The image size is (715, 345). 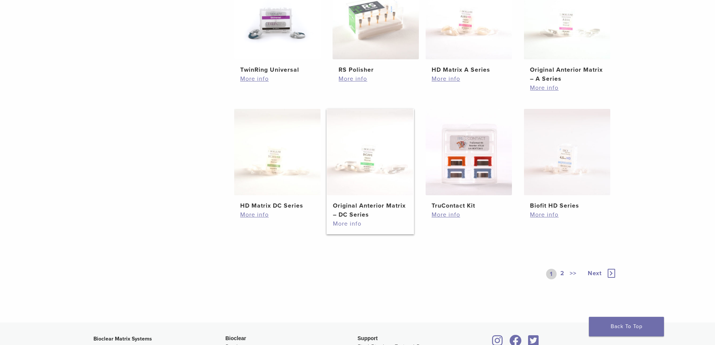 What do you see at coordinates (567, 206) in the screenshot?
I see `h2: Biofit HD Series` at bounding box center [567, 206].